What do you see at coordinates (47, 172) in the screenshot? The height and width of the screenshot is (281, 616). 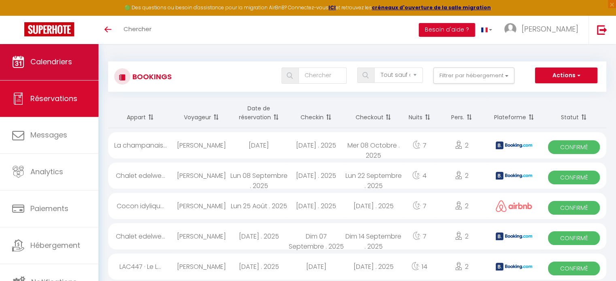 I see `span: Analytics` at bounding box center [47, 172].